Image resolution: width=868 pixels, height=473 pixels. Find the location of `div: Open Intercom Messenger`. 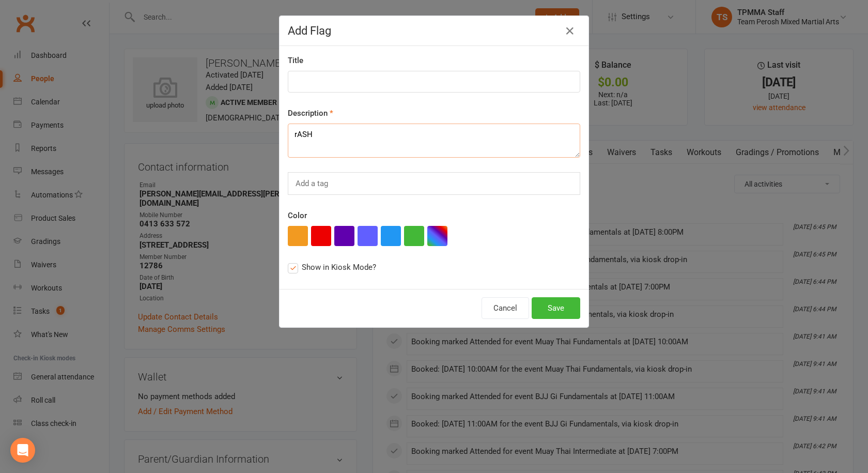

div: Open Intercom Messenger is located at coordinates (23, 450).